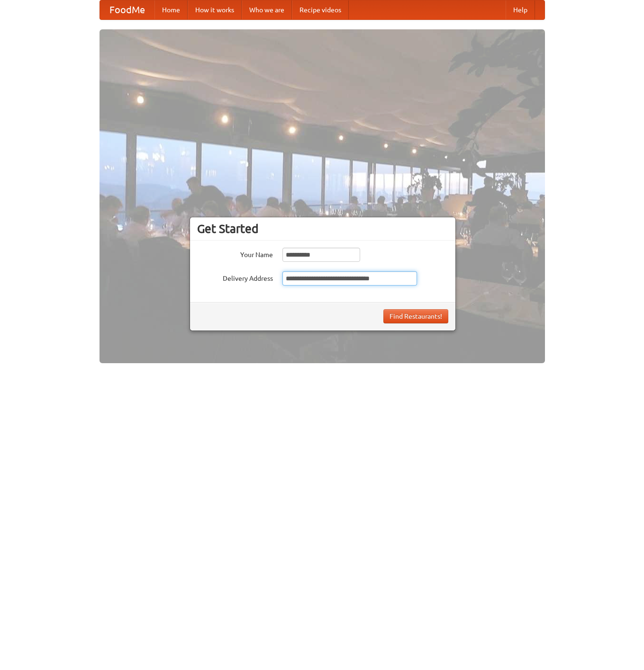 Image resolution: width=644 pixels, height=670 pixels. What do you see at coordinates (322, 229) in the screenshot?
I see `h3: Get Started` at bounding box center [322, 229].